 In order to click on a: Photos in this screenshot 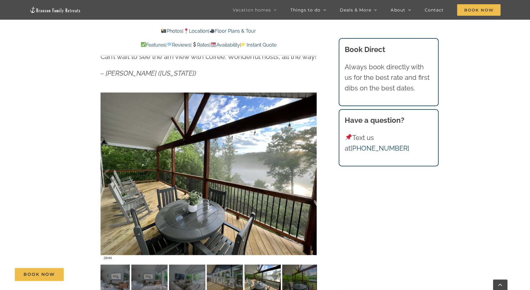, I will do `click(171, 31)`.